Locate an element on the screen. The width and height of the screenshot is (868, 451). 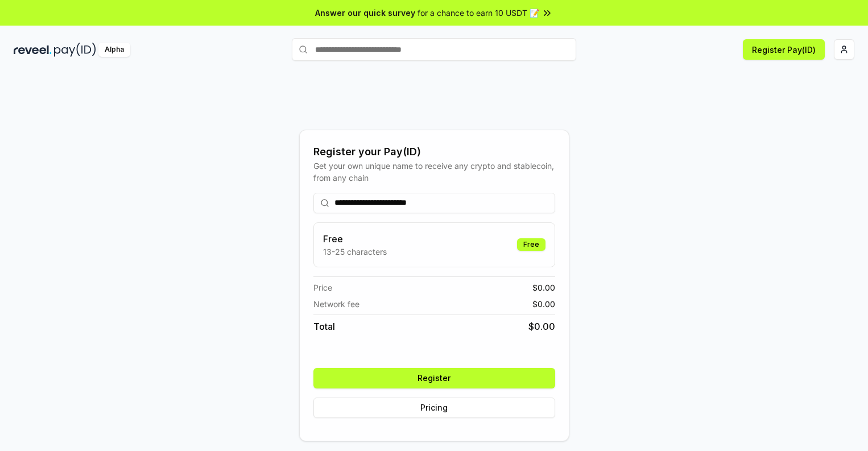
span: Price is located at coordinates (323, 287).